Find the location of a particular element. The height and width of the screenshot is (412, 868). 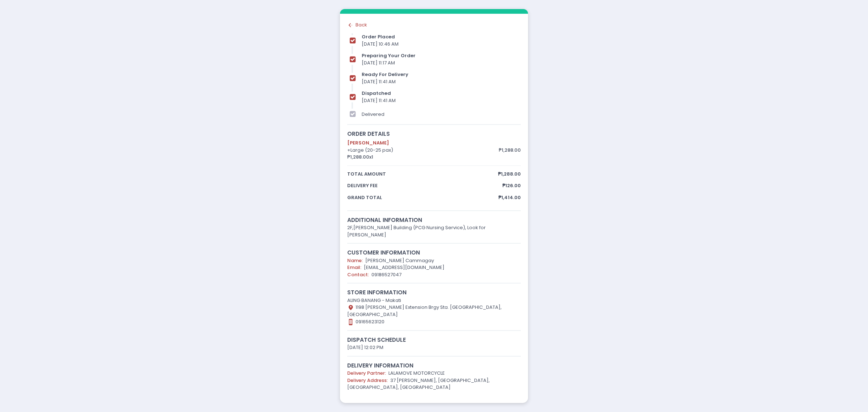

span: Contact: is located at coordinates (358, 274).